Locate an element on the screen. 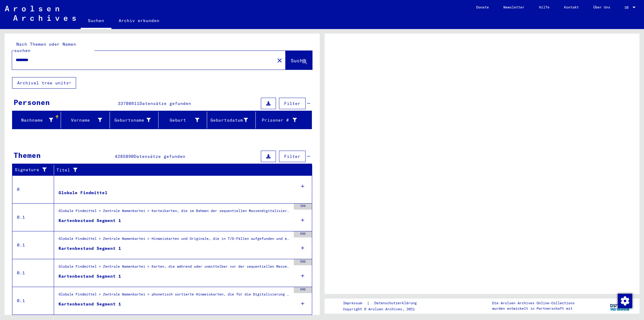  p: wurden entwickelt in Partnerschaft mit is located at coordinates (533, 309).